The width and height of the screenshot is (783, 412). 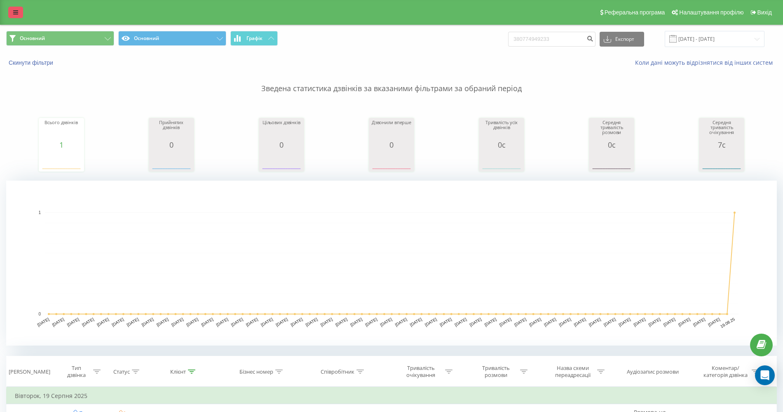 What do you see at coordinates (40, 212) in the screenshot?
I see `text: 1` at bounding box center [40, 212].